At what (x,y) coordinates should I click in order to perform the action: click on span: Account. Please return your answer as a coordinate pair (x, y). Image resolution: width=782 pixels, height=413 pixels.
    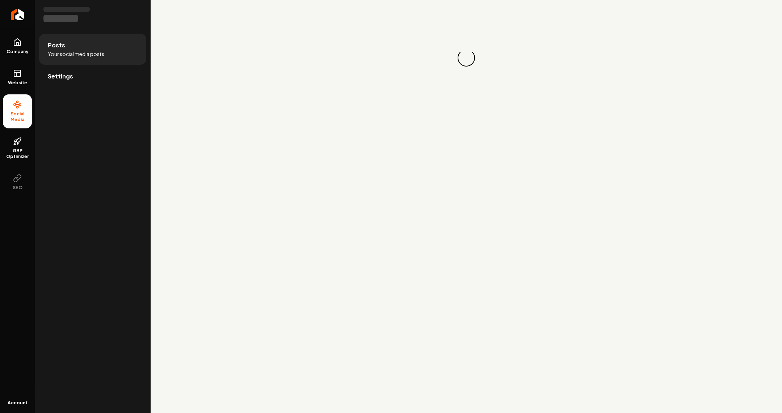
    Looking at the image, I should click on (17, 403).